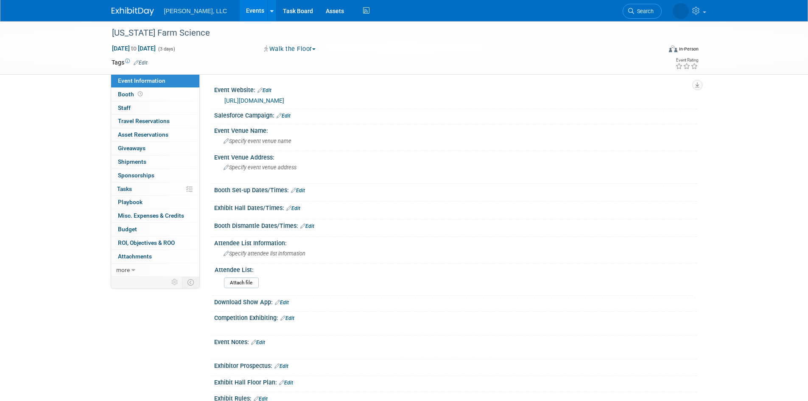 This screenshot has width=808, height=401. What do you see at coordinates (143, 134) in the screenshot?
I see `span: Asset Reservations` at bounding box center [143, 134].